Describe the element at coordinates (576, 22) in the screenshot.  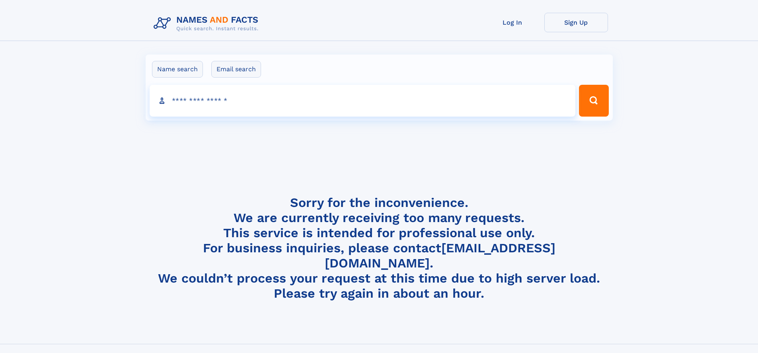
I see `a: Sign Up` at that location.